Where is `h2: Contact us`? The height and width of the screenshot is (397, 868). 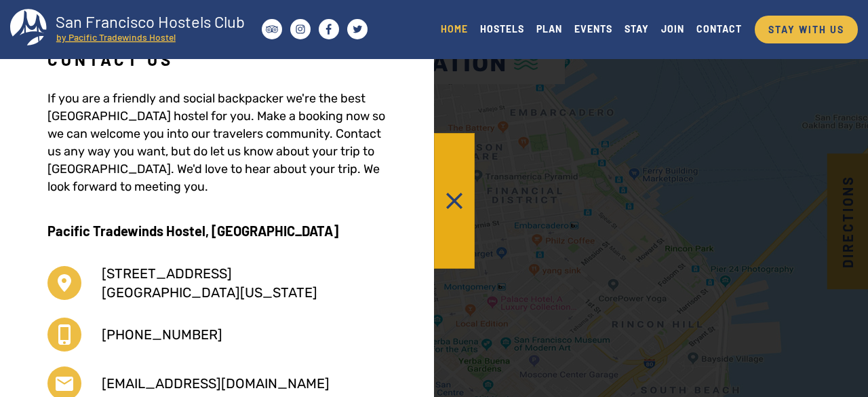
h2: Contact us is located at coordinates (217, 59).